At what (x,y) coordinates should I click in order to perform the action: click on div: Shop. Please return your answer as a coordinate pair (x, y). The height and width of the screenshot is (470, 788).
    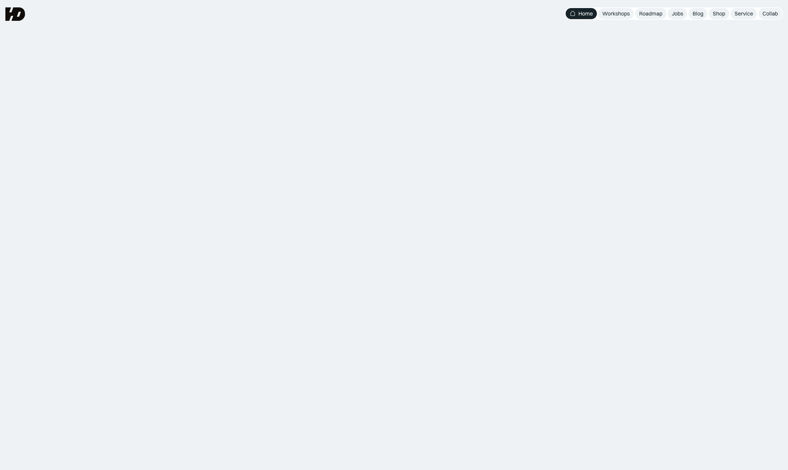
    Looking at the image, I should click on (719, 13).